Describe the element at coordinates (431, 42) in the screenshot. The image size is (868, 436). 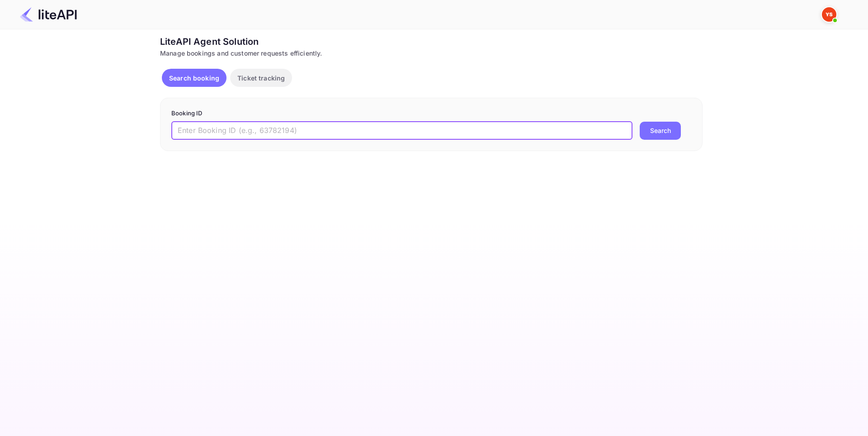
I see `div: LiteAPI Agent Solution` at that location.